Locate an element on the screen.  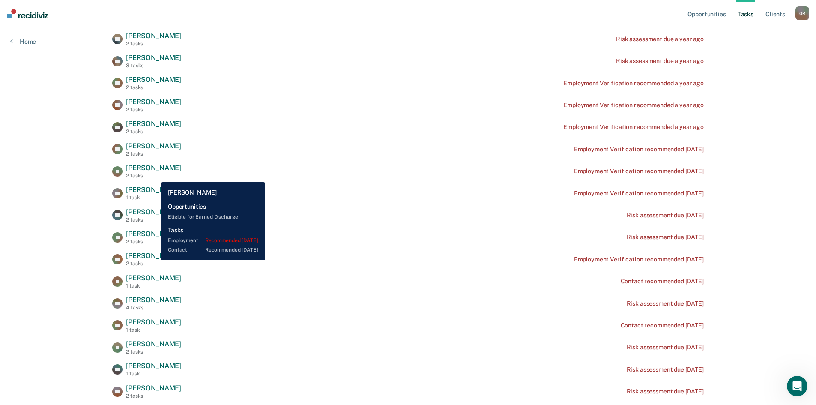
button: GR is located at coordinates (802, 13).